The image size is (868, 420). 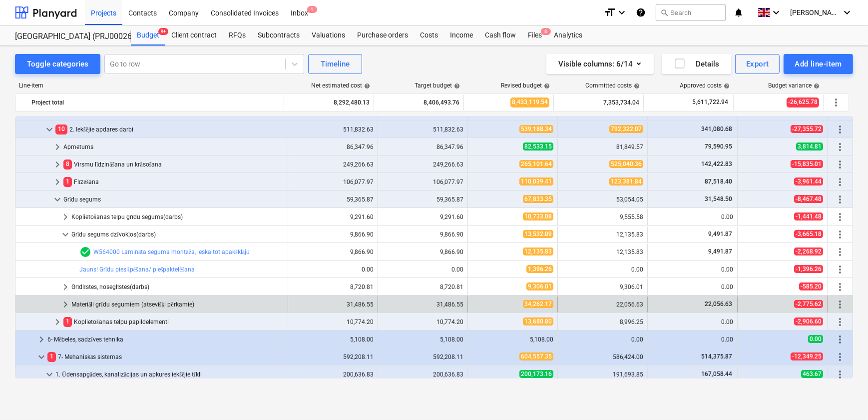 What do you see at coordinates (812, 374) in the screenshot?
I see `span: 463.67` at bounding box center [812, 374].